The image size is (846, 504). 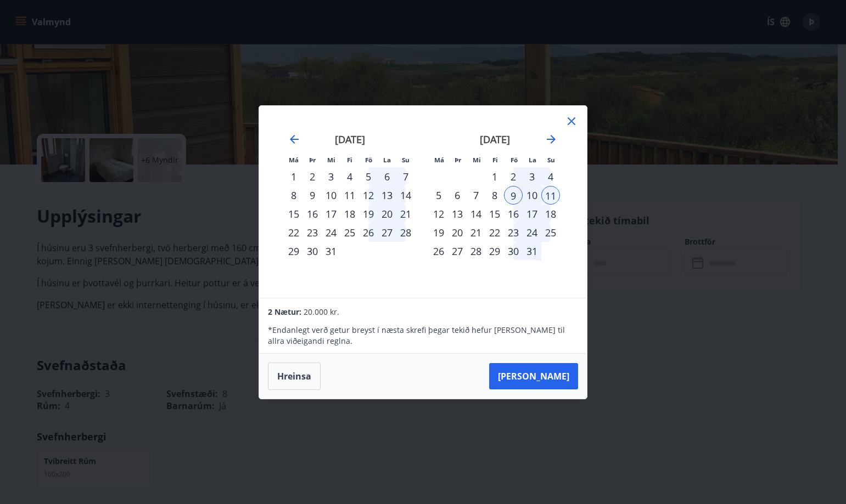 What do you see at coordinates (458, 233) in the screenshot?
I see `td: Choose þriðjudagur, 20. janúar 2026 as your check-in date. It’s available.` at bounding box center [458, 233].